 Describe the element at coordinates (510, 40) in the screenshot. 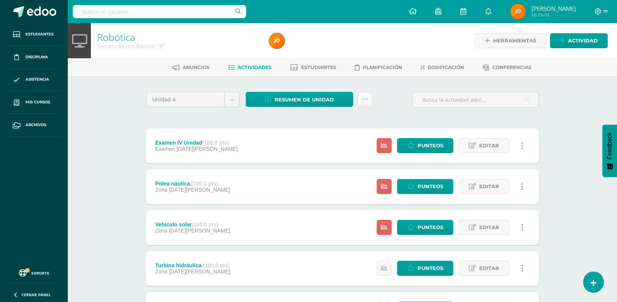

I see `a: Herramientas` at that location.